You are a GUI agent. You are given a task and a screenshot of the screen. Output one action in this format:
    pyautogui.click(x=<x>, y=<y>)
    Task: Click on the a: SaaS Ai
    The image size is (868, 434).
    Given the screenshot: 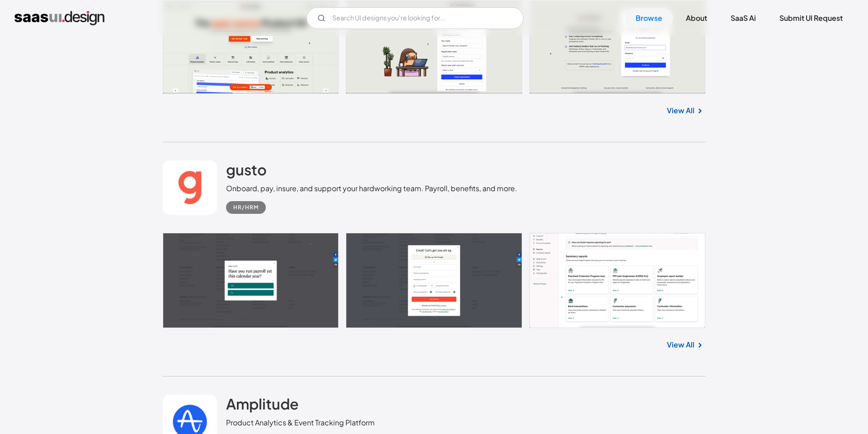 What is the action you would take?
    pyautogui.click(x=744, y=18)
    